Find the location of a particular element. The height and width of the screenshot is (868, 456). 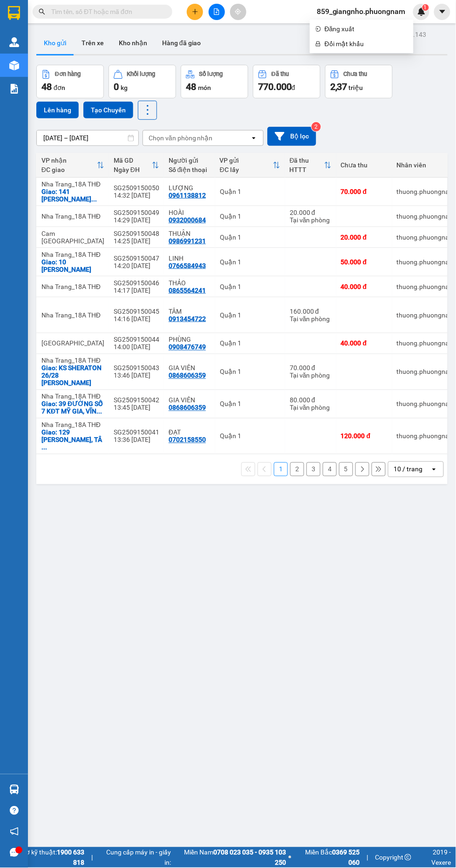

span: notification is located at coordinates (14, 832).